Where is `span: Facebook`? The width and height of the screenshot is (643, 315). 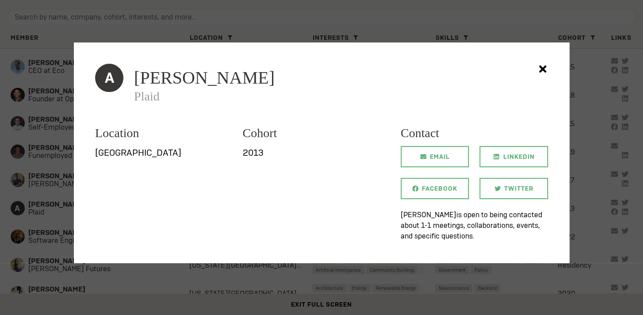 span: Facebook is located at coordinates (440, 188).